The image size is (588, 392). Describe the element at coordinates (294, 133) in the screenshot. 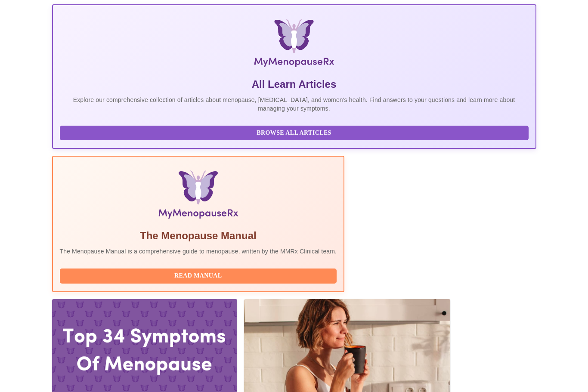

I see `button: Browse All Articles` at that location.